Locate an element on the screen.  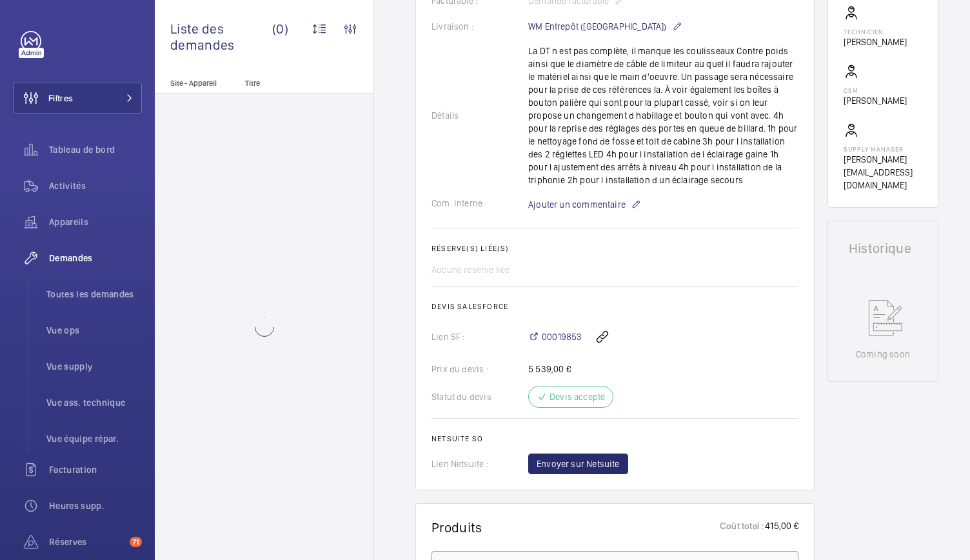
span: 71 is located at coordinates (135, 542).